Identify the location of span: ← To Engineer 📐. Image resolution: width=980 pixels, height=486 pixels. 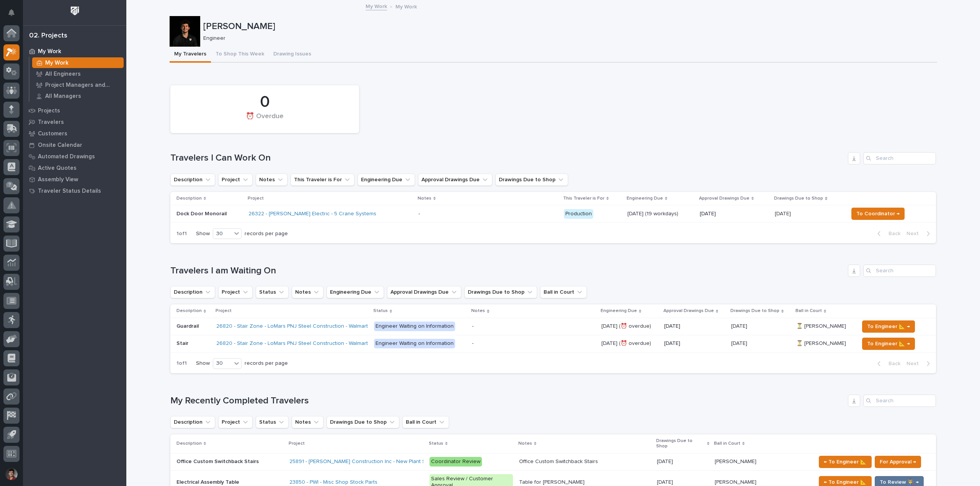
(845, 462).